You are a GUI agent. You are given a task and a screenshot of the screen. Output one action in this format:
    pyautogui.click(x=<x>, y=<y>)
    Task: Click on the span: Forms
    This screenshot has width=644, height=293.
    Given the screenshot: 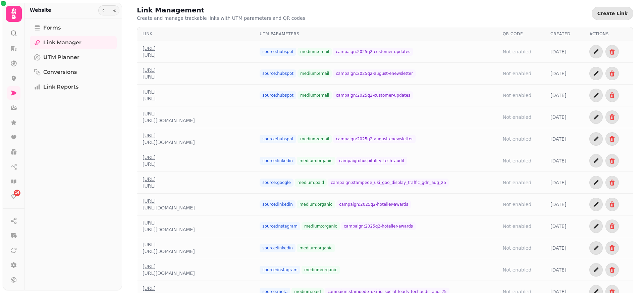 What is the action you would take?
    pyautogui.click(x=52, y=28)
    